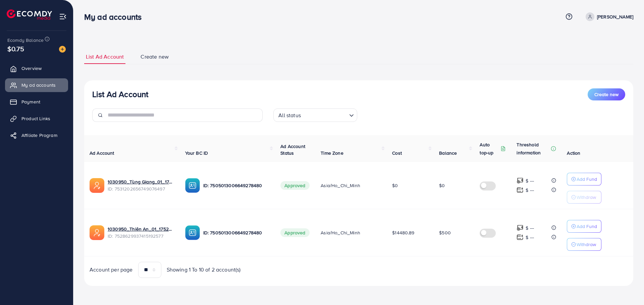  Describe the element at coordinates (331, 153) in the screenshot. I see `span: Time Zone` at that location.